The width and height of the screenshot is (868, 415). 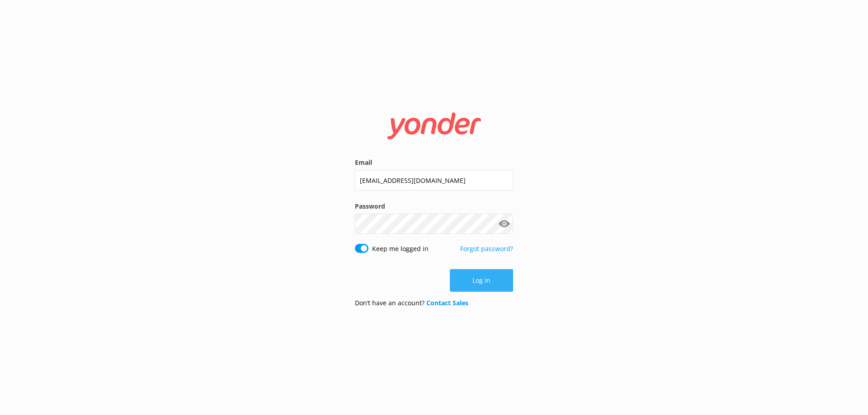 What do you see at coordinates (400, 249) in the screenshot?
I see `label: Keep me logged in` at bounding box center [400, 249].